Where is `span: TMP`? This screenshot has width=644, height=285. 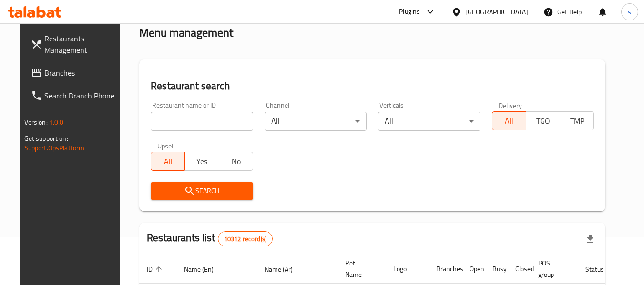
span: TMP is located at coordinates (576, 121).